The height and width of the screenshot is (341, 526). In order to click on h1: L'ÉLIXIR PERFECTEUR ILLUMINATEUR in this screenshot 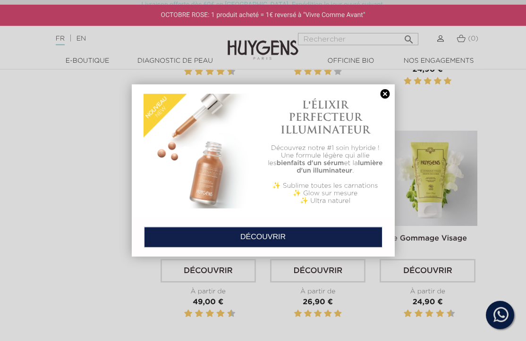, I will do `click(325, 117)`.